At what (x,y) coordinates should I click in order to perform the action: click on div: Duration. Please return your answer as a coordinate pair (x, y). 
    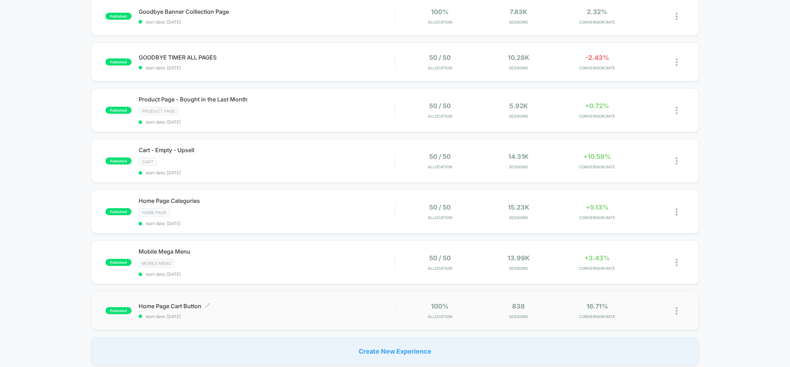
    Looking at the image, I should click on (329, 218).